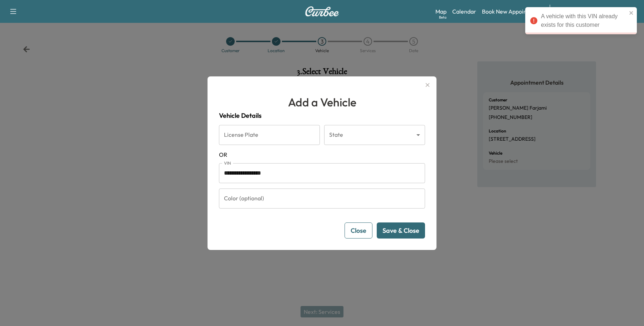  I want to click on label: VIN, so click(228, 163).